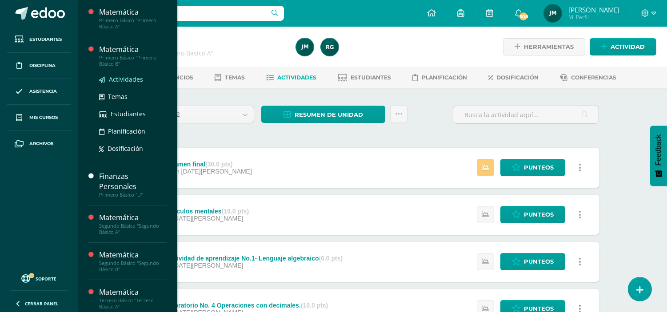 Image resolution: width=667 pixels, height=312 pixels. What do you see at coordinates (242, 306) in the screenshot?
I see `div: 9. Laboratorio No. 4 Operaciones con decimales.` at bounding box center [242, 306].